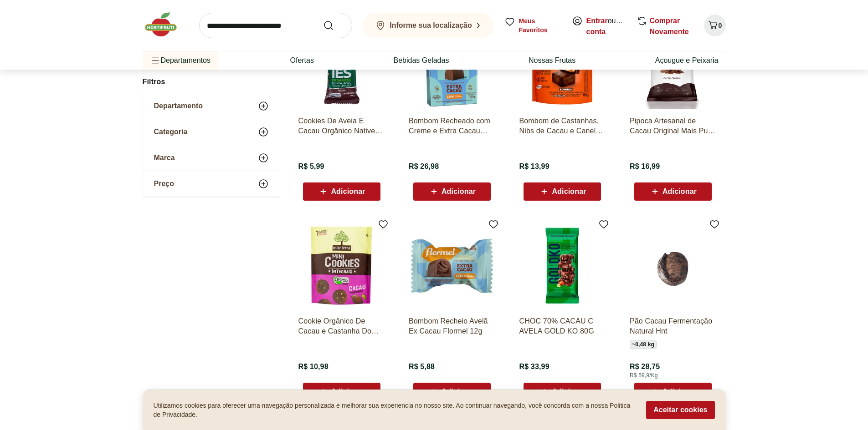 Image resolution: width=868 pixels, height=430 pixels. I want to click on span: R$ 33,99, so click(534, 367).